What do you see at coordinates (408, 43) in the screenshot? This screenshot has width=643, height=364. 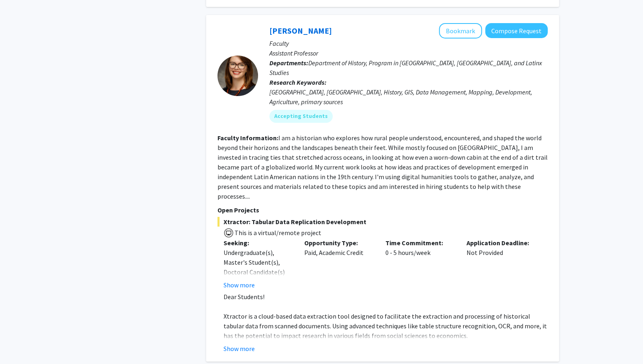 I see `p: Faculty` at bounding box center [408, 43].